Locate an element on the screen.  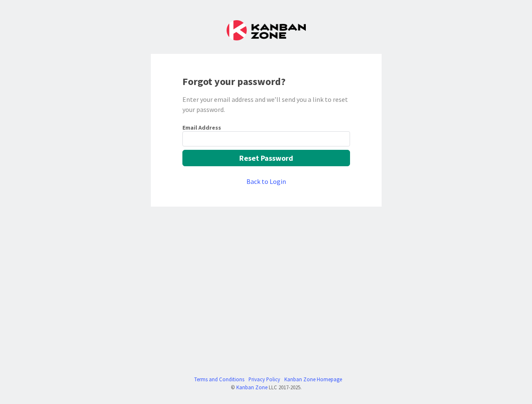
a: Back to Login is located at coordinates (266, 182).